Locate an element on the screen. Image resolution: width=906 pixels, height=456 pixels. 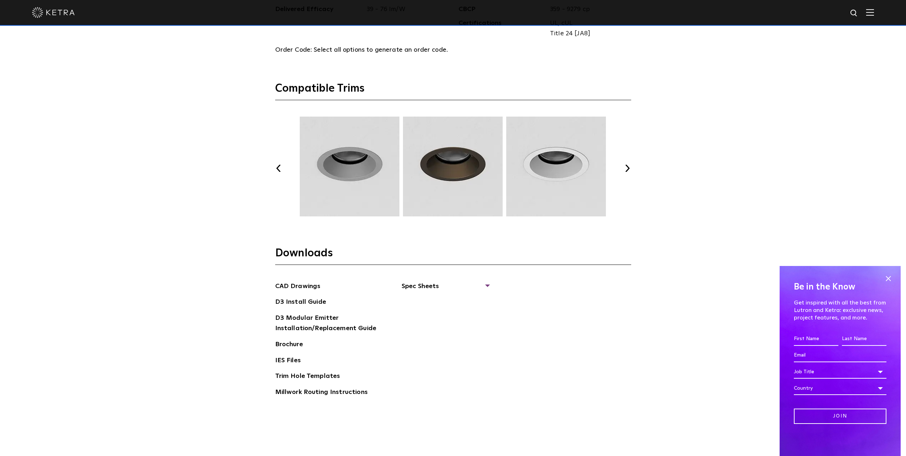
input: First Name is located at coordinates (816, 339).